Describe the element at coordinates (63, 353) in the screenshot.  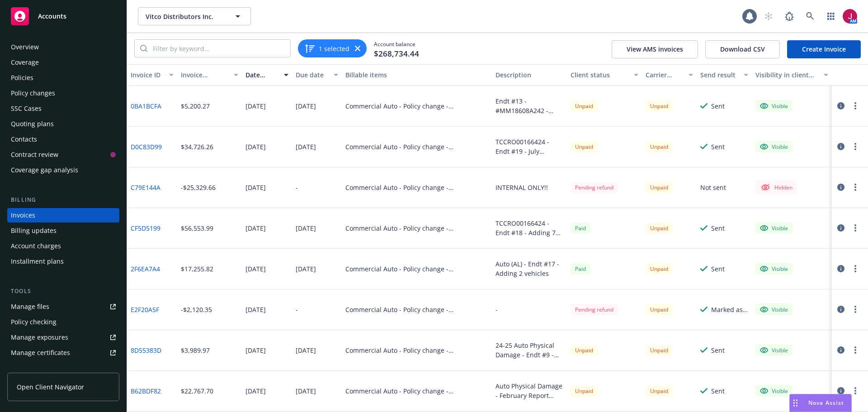
I see `a: Manage certificates` at that location.